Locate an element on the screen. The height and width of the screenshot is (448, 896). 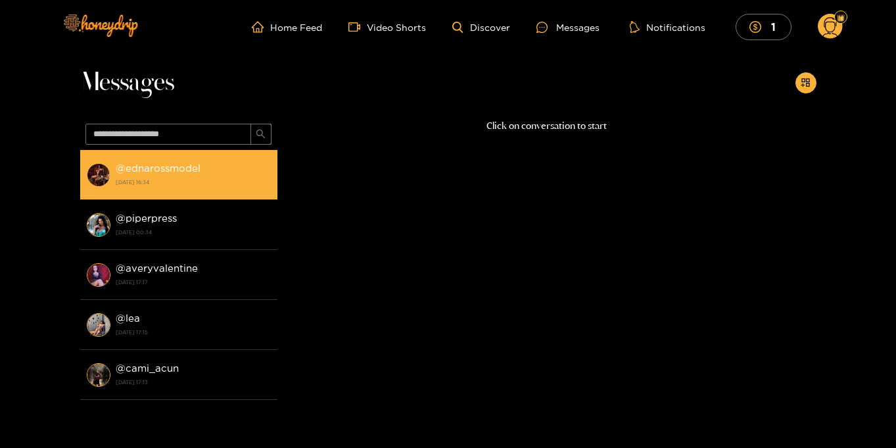
p: Click on conversation to start is located at coordinates (547, 126).